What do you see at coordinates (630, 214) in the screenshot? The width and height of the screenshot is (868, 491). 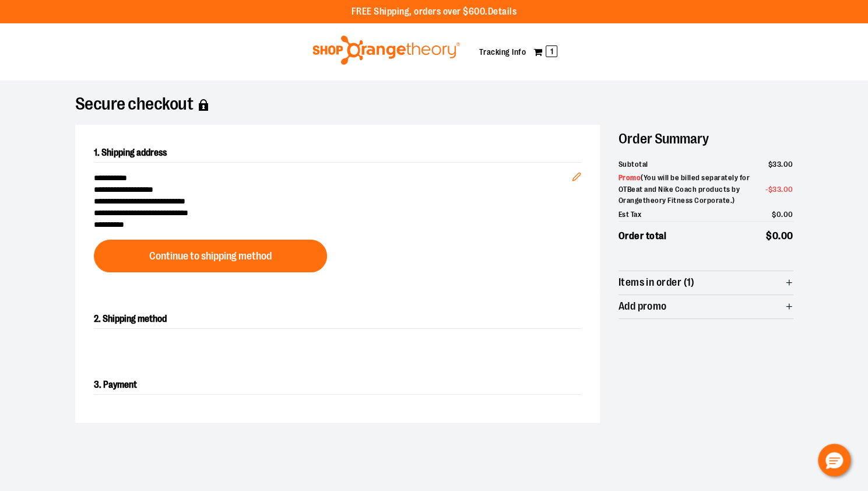 I see `span: Est Tax` at bounding box center [630, 214].